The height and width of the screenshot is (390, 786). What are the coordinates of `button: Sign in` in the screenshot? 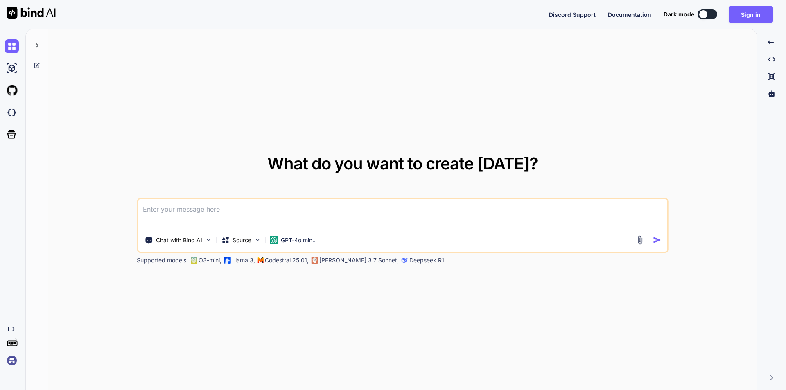 It's located at (751, 14).